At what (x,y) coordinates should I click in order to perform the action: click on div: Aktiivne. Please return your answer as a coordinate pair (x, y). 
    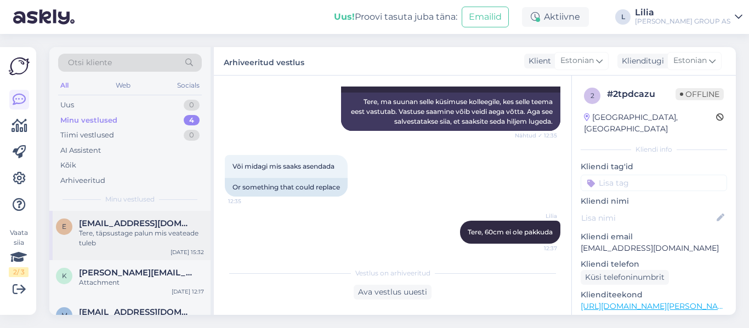
    Looking at the image, I should click on (556, 17).